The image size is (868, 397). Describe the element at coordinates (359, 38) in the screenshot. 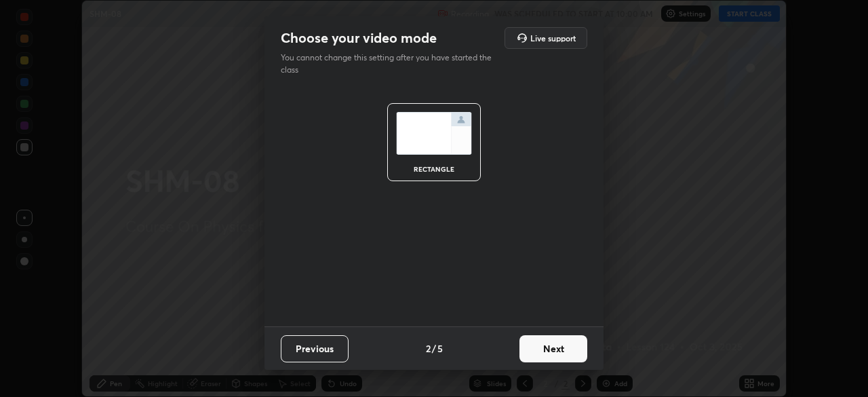

I see `h2: Choose your video mode` at that location.